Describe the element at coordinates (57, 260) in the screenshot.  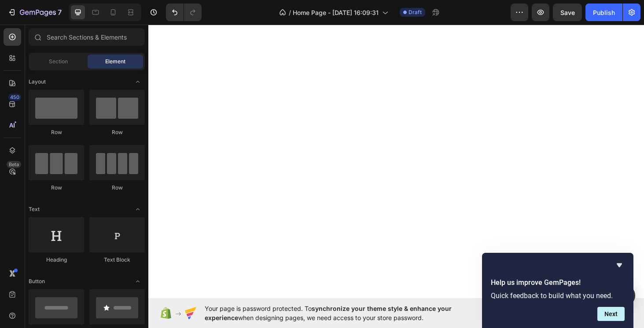
I see `div: Heading` at that location.